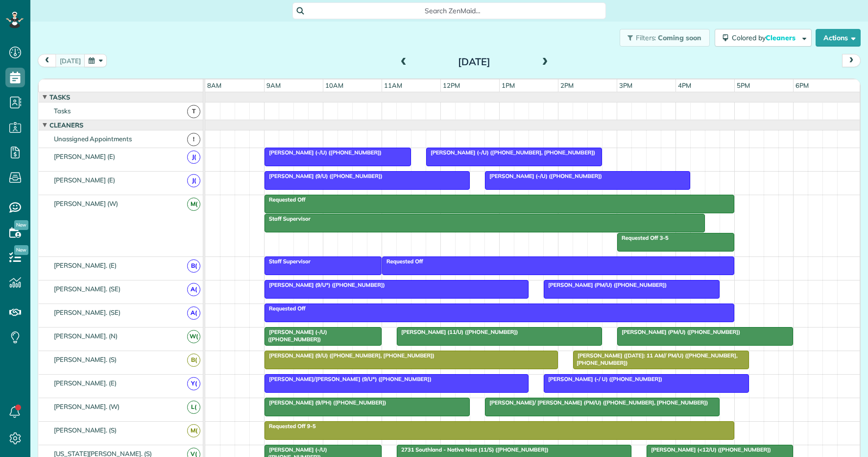 The image size is (868, 457). I want to click on span: Colored by, so click(765, 38).